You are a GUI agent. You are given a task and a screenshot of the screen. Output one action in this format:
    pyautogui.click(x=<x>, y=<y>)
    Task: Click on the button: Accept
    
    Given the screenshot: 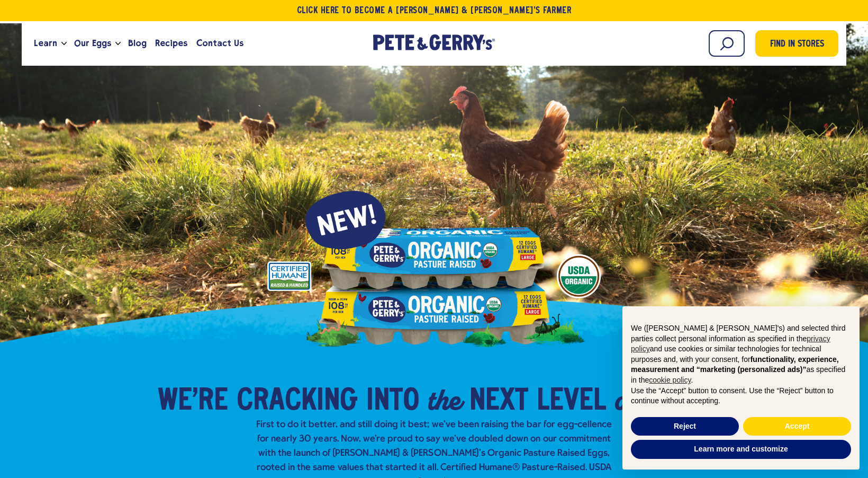 What is the action you would take?
    pyautogui.click(x=797, y=426)
    